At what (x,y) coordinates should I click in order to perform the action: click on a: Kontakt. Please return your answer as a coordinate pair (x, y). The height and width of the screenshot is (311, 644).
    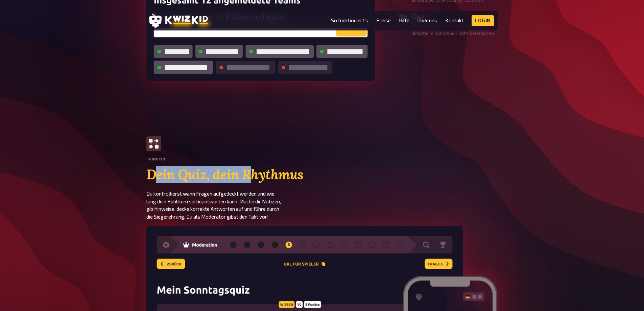
    Looking at the image, I should click on (454, 21).